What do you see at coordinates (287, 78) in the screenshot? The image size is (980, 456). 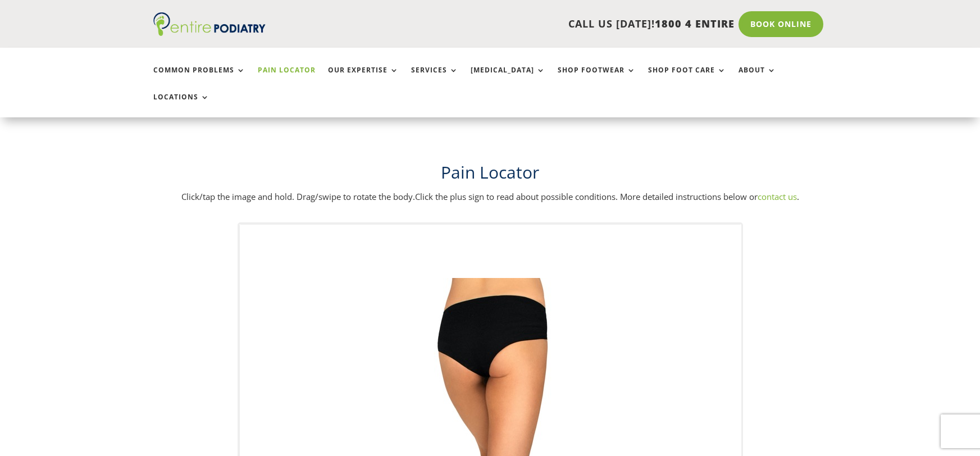 I see `a: Pain Locator` at bounding box center [287, 78].